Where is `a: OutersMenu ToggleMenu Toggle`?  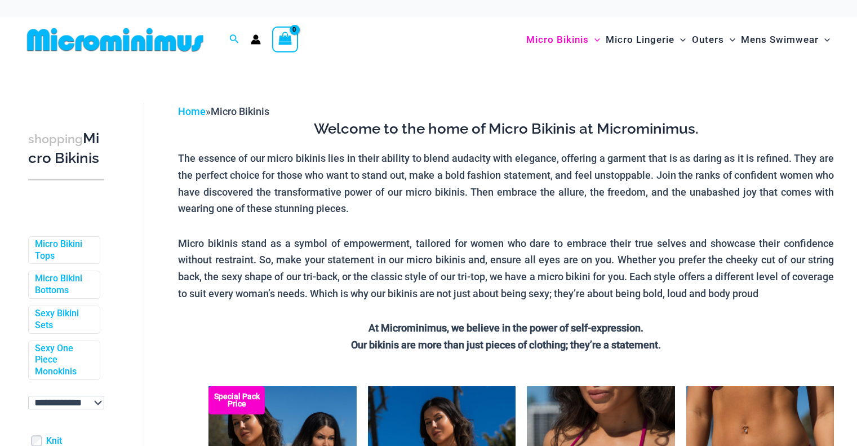 a: OutersMenu ToggleMenu Toggle is located at coordinates (714, 39).